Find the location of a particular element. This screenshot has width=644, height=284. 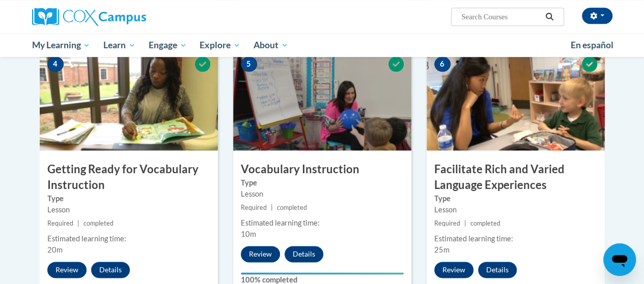

span: Learn is located at coordinates (119, 45).